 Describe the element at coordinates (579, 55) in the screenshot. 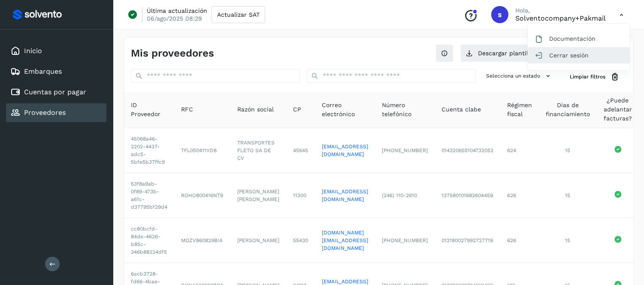

I see `div: Cerrar sesión` at that location.